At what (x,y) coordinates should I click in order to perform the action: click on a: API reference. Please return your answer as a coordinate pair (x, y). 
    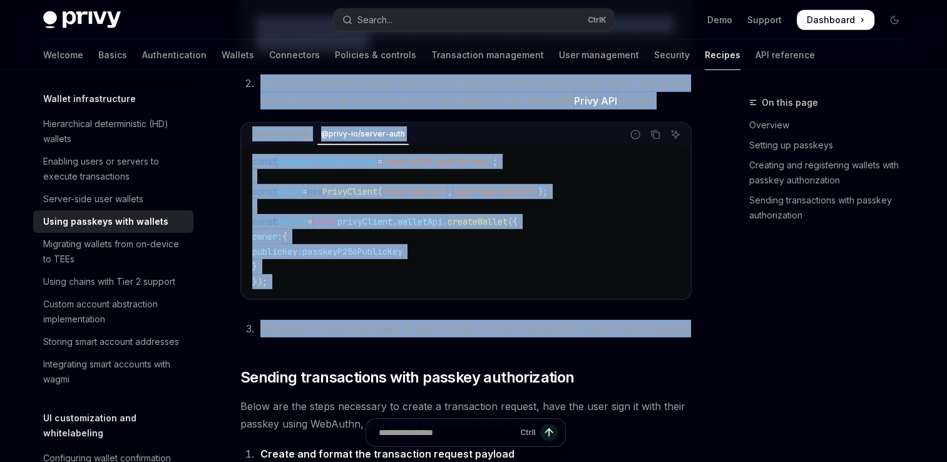
    Looking at the image, I should click on (785, 55).